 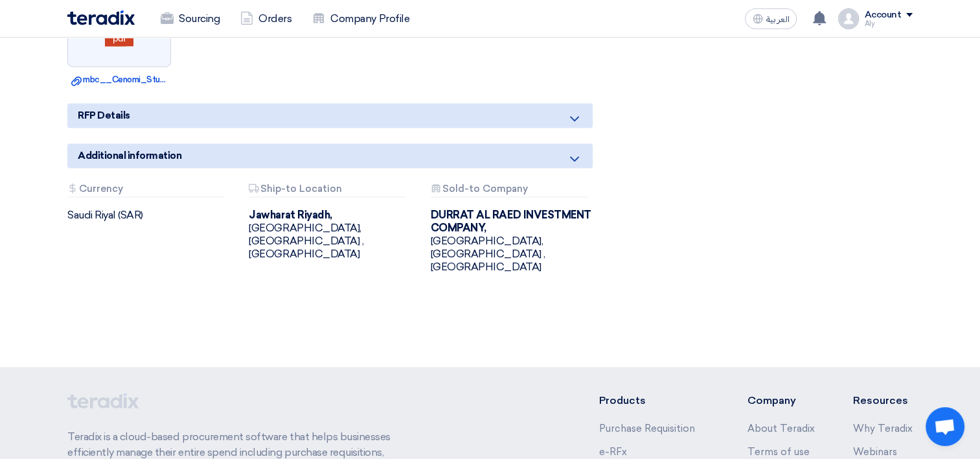 What do you see at coordinates (654, 401) in the screenshot?
I see `li: Products` at bounding box center [654, 401].